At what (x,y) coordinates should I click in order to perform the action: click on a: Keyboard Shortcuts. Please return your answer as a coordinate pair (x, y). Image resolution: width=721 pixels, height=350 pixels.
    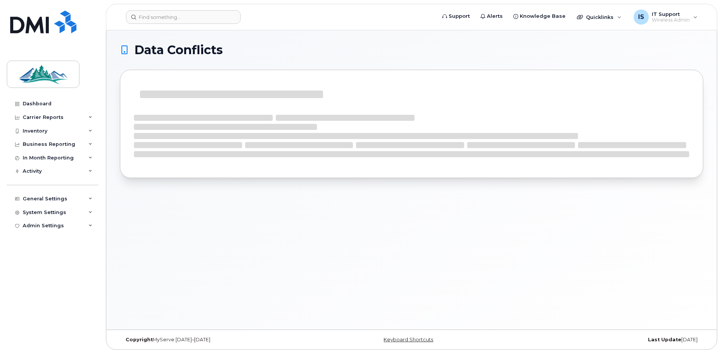
    Looking at the image, I should click on (408, 339).